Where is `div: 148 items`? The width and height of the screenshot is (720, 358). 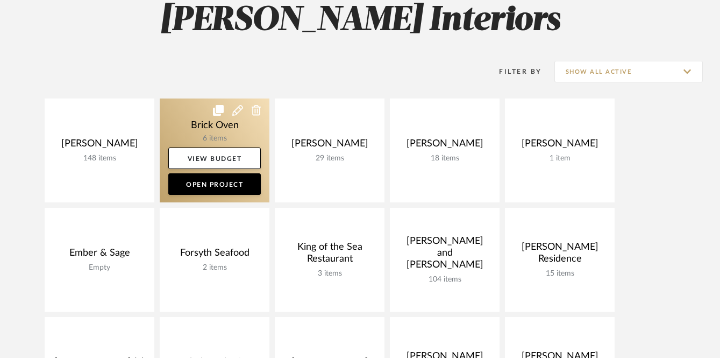
div: 148 items is located at coordinates (100, 158).